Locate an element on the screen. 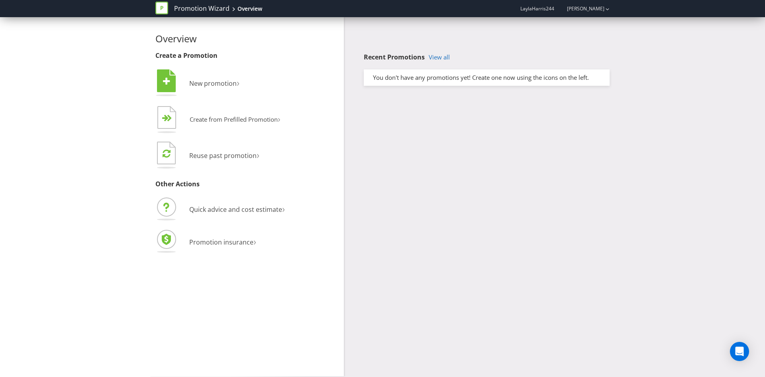  span: Reuse past promotion is located at coordinates (223, 155).